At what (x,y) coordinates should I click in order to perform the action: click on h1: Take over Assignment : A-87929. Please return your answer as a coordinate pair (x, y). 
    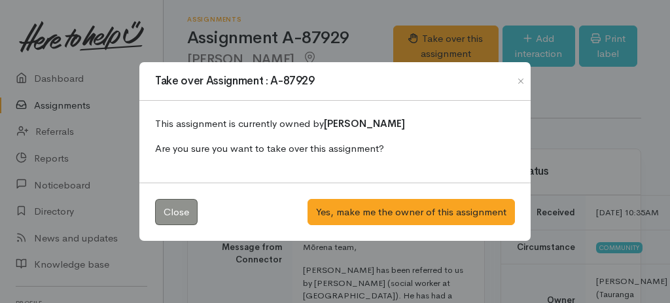
    Looking at the image, I should click on (235, 81).